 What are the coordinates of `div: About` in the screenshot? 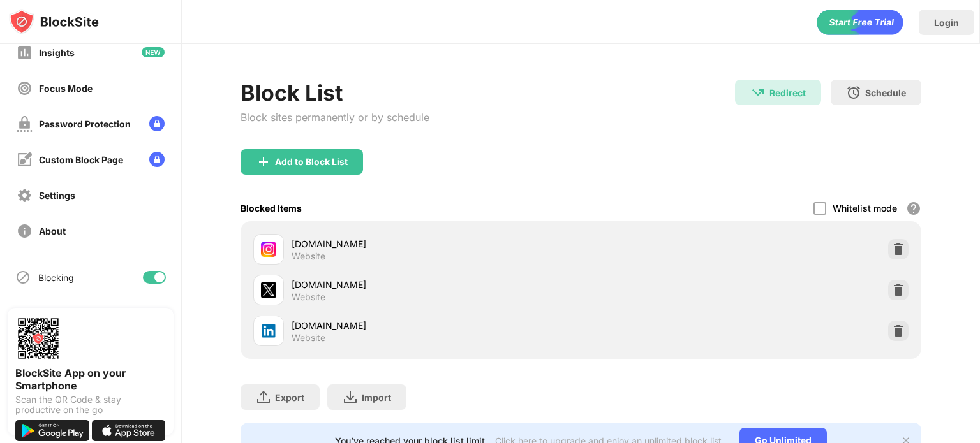 It's located at (53, 231).